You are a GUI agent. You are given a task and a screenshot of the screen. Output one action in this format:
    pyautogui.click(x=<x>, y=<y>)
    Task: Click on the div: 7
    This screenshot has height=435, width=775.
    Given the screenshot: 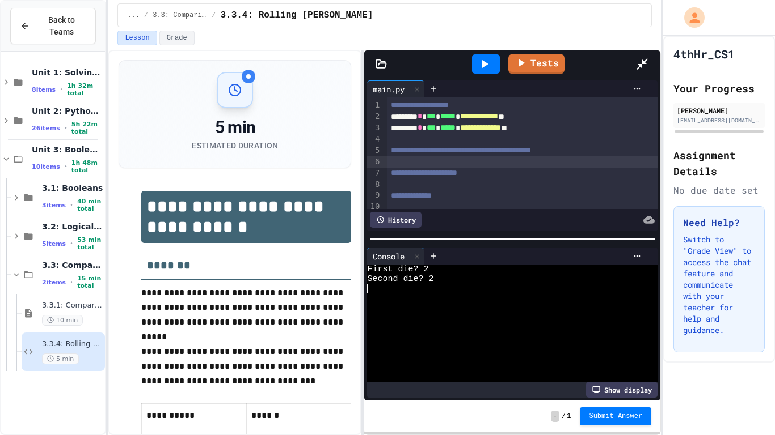 What is the action you would take?
    pyautogui.click(x=374, y=174)
    